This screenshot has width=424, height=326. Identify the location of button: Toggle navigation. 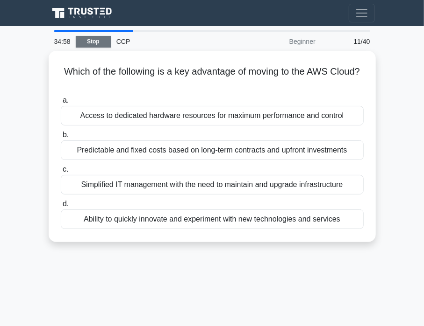
(361, 13).